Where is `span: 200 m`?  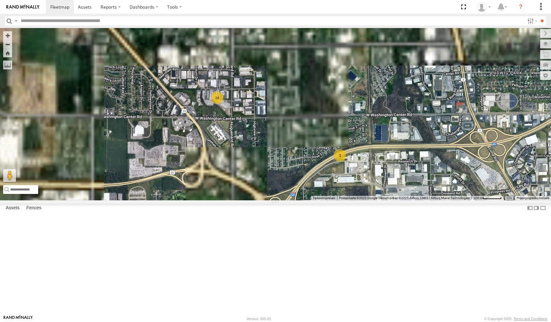
span: 200 m is located at coordinates (478, 198).